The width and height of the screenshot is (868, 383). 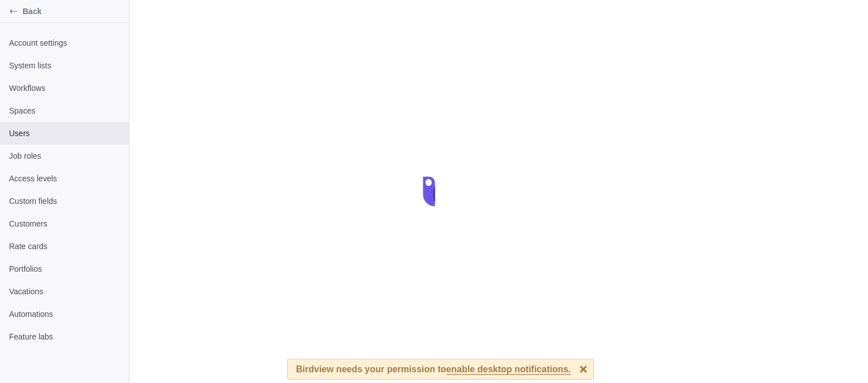 I want to click on span: enable desktop notifications., so click(x=508, y=370).